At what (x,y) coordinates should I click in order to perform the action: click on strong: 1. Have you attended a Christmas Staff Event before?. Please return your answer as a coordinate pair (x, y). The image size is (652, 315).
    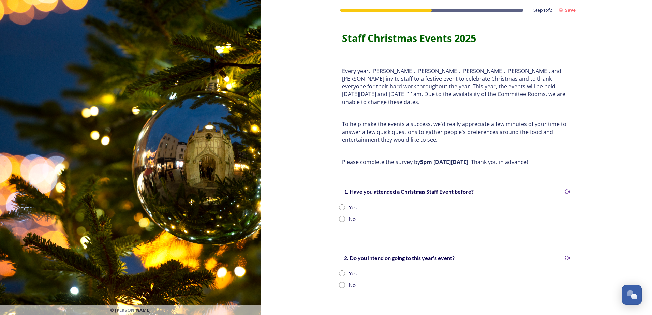
    Looking at the image, I should click on (409, 191).